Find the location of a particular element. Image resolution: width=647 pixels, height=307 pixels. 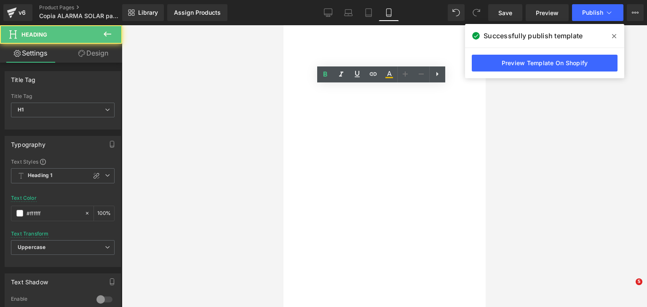

div: Text Transform is located at coordinates (30, 234).